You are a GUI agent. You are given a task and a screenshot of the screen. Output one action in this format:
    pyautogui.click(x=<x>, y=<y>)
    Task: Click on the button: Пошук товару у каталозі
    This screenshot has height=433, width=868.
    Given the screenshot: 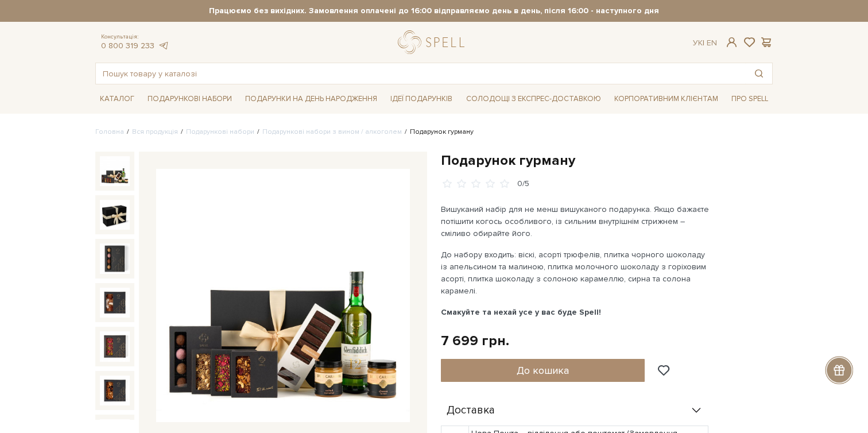 What is the action you would take?
    pyautogui.click(x=759, y=74)
    